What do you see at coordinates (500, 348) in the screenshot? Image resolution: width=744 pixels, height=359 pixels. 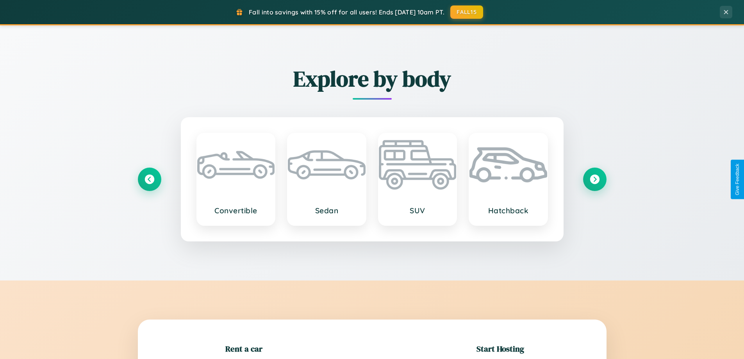 I see `h2: Start Hosting` at bounding box center [500, 348].